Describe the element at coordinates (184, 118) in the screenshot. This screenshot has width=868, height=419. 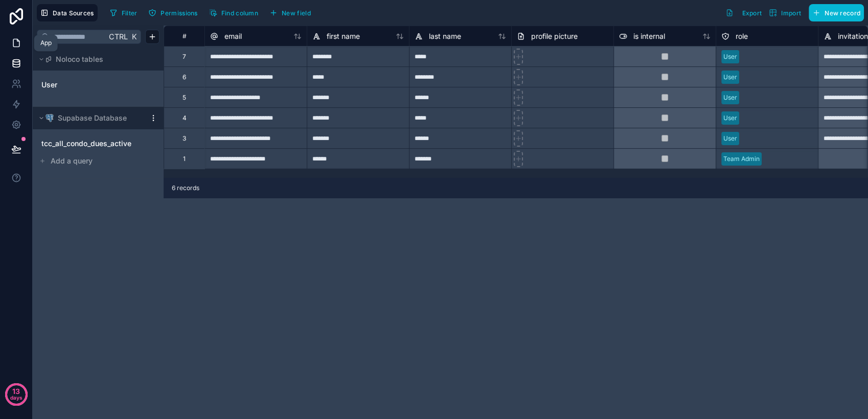
I see `div: 4` at that location.